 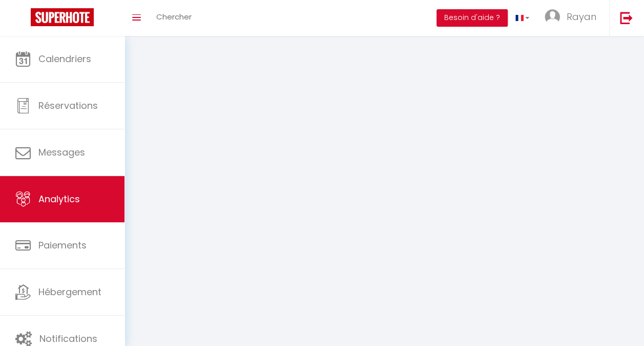 What do you see at coordinates (581, 16) in the screenshot?
I see `span: Rayan` at bounding box center [581, 16].